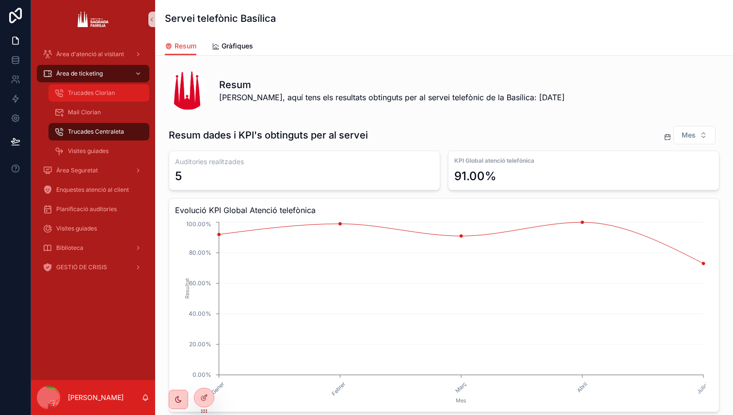 The image size is (733, 415). I want to click on span: Àrea de ticketing, so click(79, 74).